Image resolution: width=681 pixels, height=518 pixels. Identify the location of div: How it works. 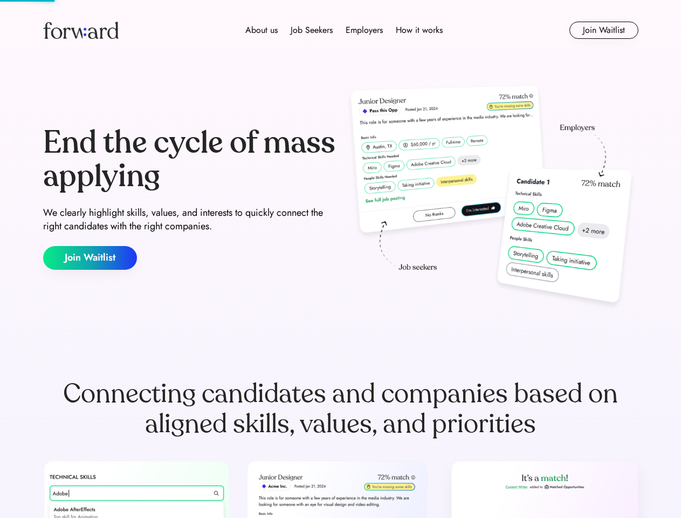
(419, 30).